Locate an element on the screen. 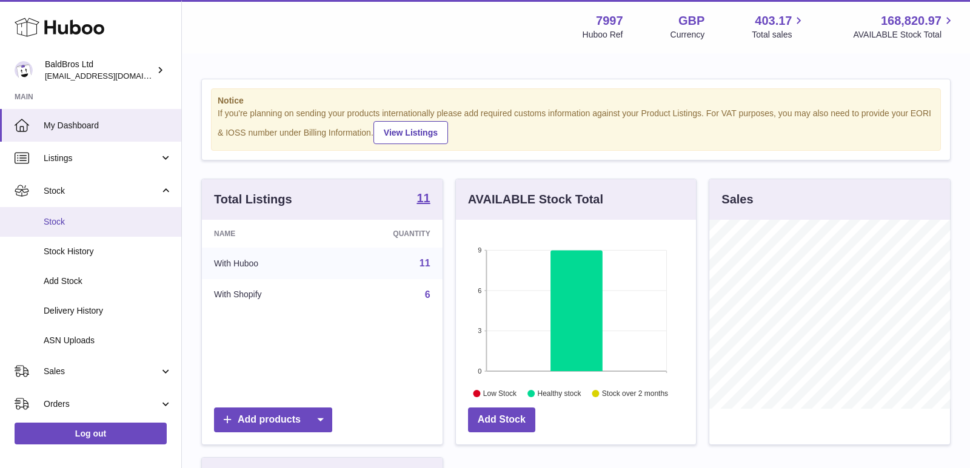 This screenshot has height=468, width=970. a: Add products is located at coordinates (273, 420).